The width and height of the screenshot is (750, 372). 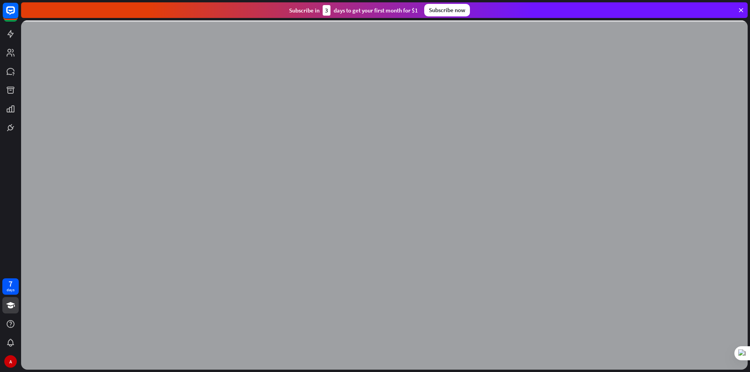 What do you see at coordinates (11, 362) in the screenshot?
I see `div: A` at bounding box center [11, 362].